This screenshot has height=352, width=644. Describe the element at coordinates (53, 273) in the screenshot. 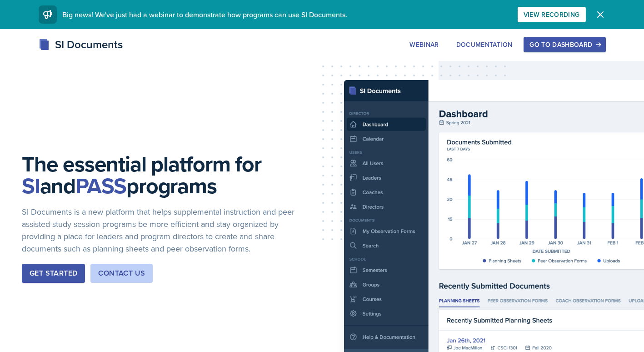

I see `div: Get Started` at that location.